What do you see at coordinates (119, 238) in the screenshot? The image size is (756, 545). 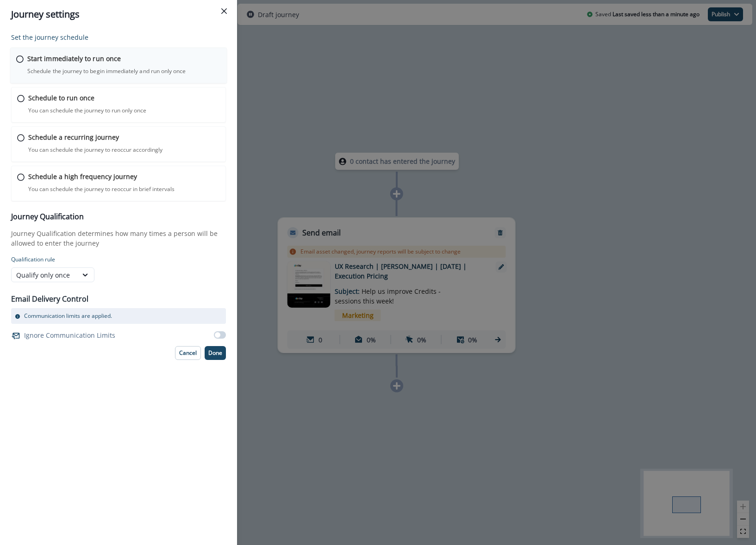 I see `p: Journey Qualification determines how many times a person will be allowed to enter the journey` at bounding box center [119, 238].